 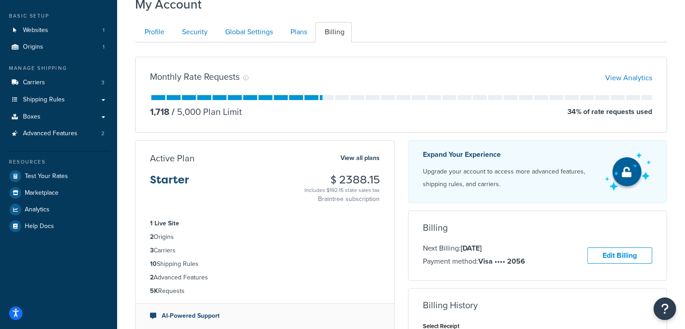 I want to click on li: AI-Powered Support, so click(x=265, y=316).